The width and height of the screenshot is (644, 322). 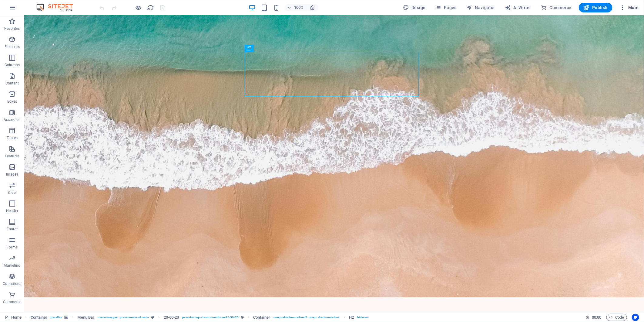 What do you see at coordinates (414, 7) in the screenshot?
I see `div: Design (Ctrl+Alt+Y)` at bounding box center [414, 7].